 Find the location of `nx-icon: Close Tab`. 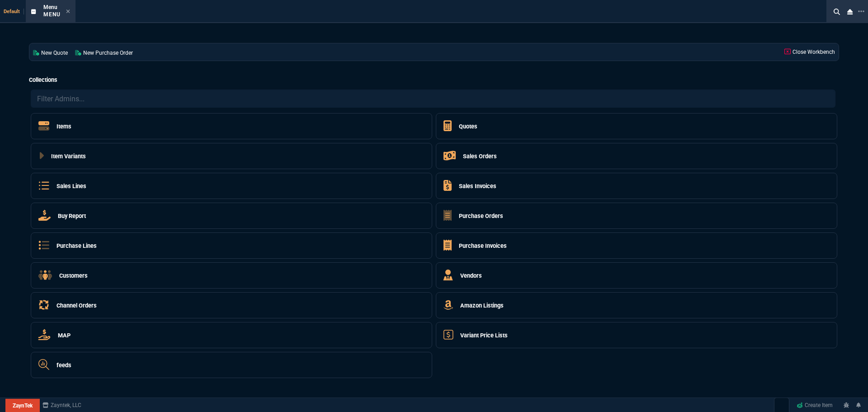

nx-icon: Close Tab is located at coordinates (68, 12).